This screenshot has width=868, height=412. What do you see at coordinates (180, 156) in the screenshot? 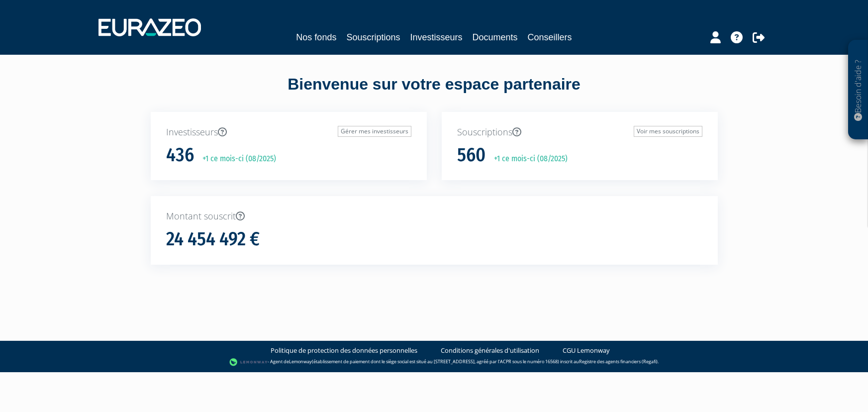
I see `h1: 436` at bounding box center [180, 156].